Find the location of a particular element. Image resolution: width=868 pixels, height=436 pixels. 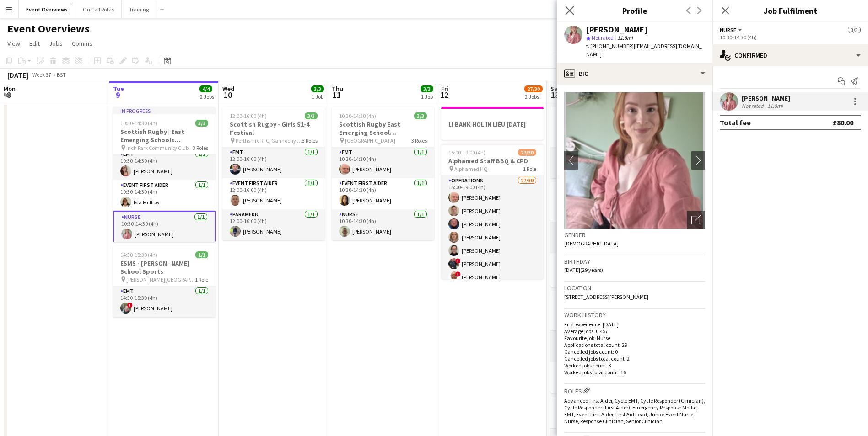

span: Comms is located at coordinates (82, 44).